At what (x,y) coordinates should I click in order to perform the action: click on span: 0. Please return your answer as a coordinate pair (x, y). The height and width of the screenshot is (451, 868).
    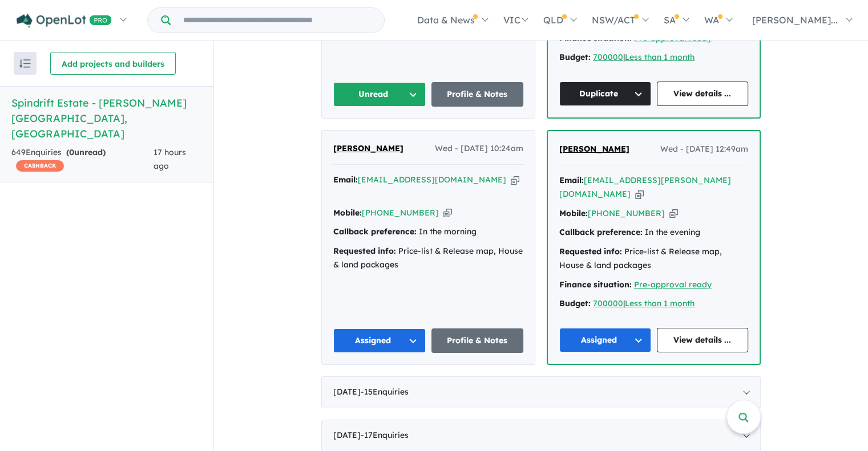
    Looking at the image, I should click on (72, 152).